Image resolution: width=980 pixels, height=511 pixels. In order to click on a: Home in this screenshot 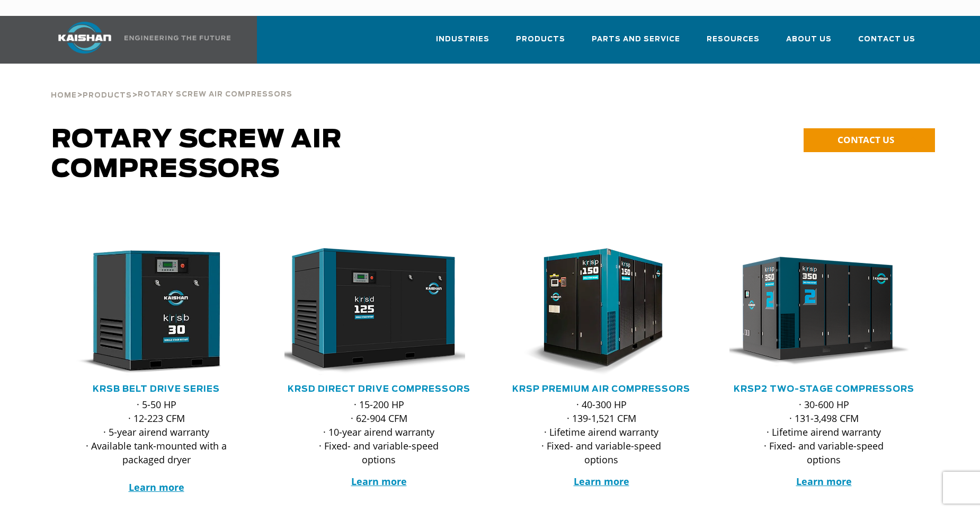, I will do `click(64, 95)`.